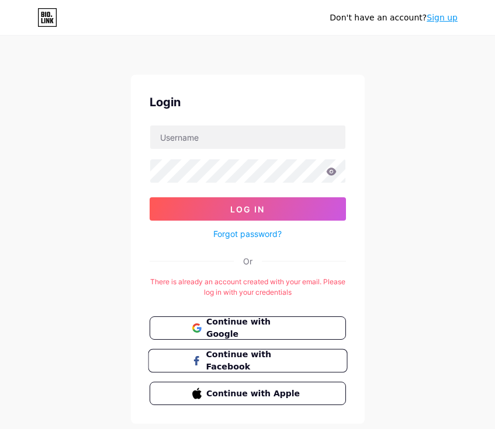  What do you see at coordinates (248, 209) in the screenshot?
I see `button: Log In` at bounding box center [248, 209].